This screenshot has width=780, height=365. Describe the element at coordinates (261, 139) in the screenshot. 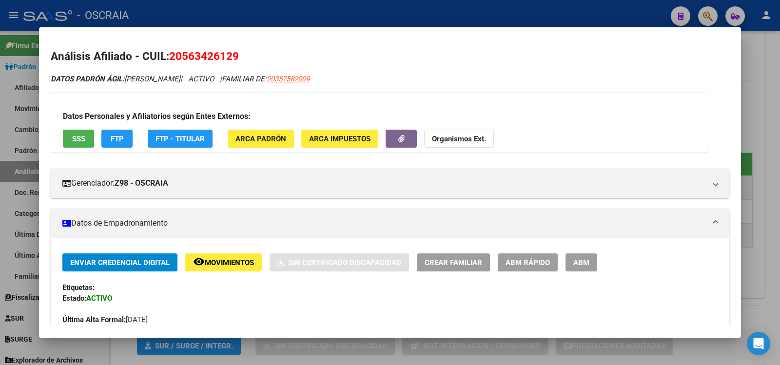

I see `button: ARCA Padrón` at that location.